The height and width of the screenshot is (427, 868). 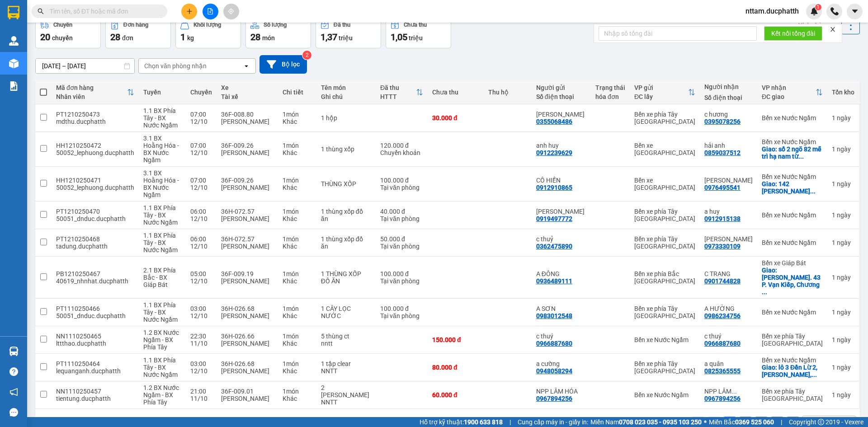 I want to click on div: 0912915138, so click(x=722, y=219).